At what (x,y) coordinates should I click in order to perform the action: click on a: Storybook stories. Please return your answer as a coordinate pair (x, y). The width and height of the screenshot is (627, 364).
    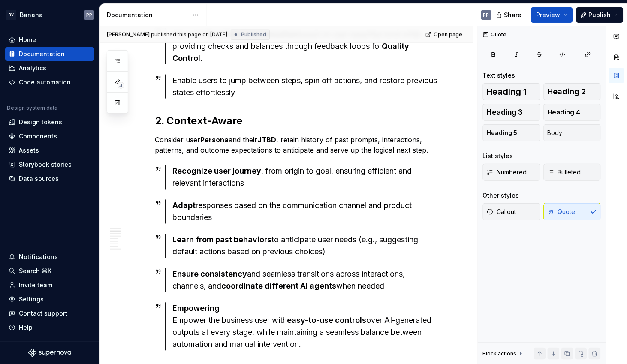
    Looking at the image, I should click on (50, 165).